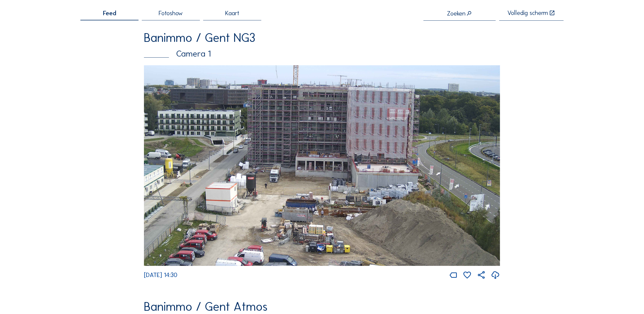  I want to click on div: Banimmo / Gent Atmos, so click(322, 307).